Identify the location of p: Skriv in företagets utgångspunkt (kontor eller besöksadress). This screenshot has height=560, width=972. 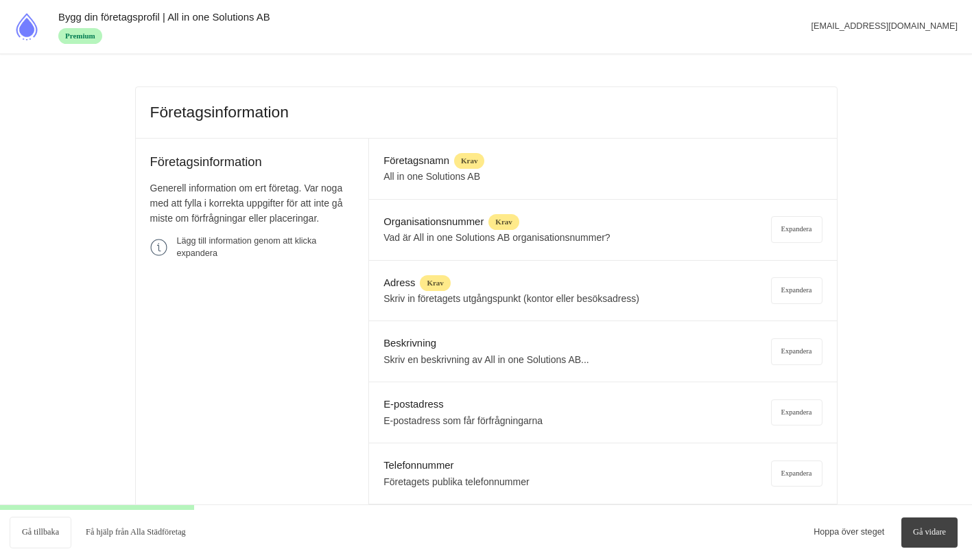
(511, 298).